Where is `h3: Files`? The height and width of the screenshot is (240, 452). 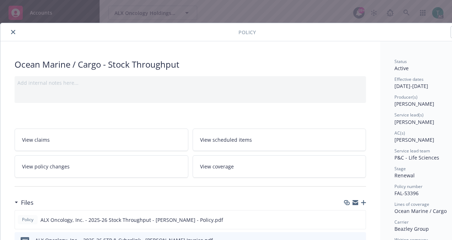
h3: Files is located at coordinates (27, 202).